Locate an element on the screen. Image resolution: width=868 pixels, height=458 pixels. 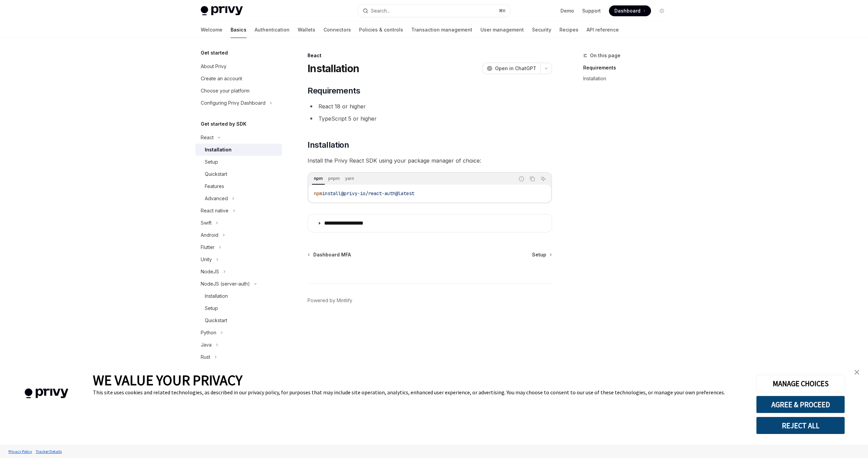
a: Dashboard MFA is located at coordinates (330, 254).